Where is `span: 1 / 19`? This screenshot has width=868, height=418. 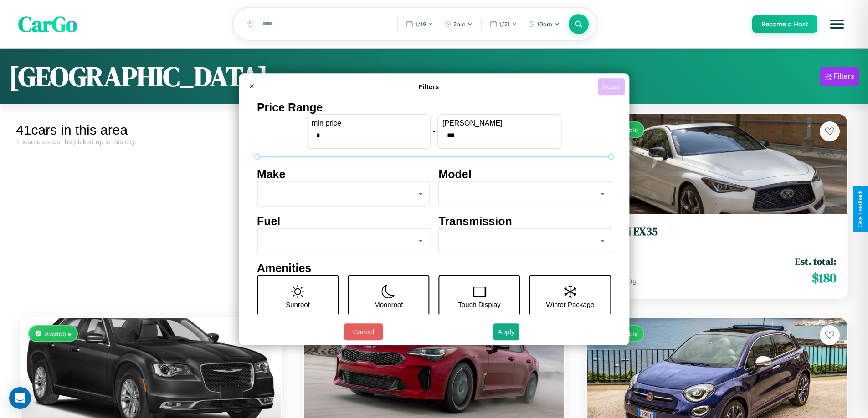
span: 1 / 19 is located at coordinates (420, 24).